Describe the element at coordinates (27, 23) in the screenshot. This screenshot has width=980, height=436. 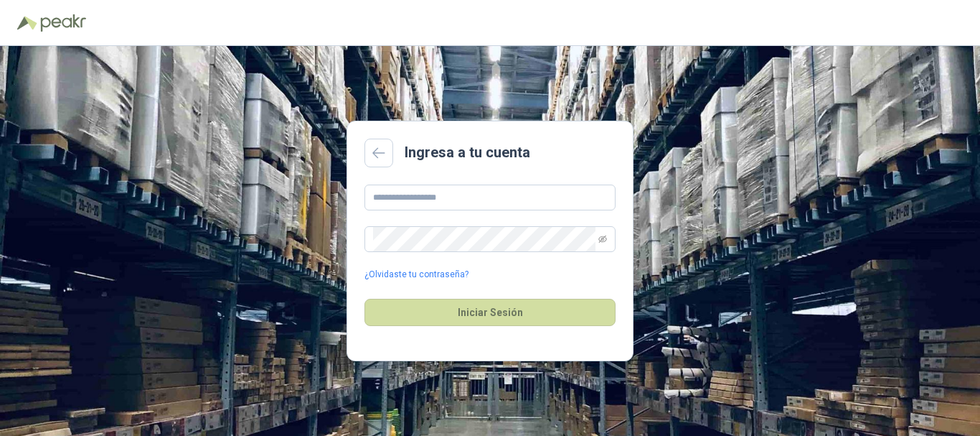
I see `img: Logo` at that location.